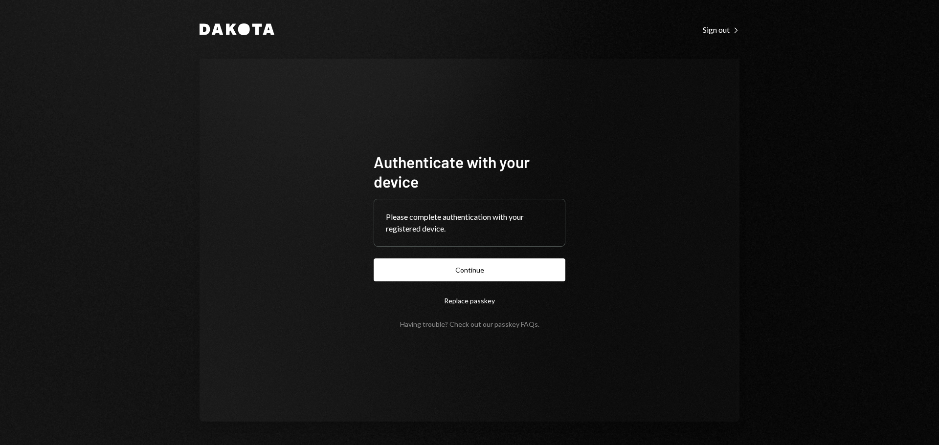 This screenshot has height=445, width=939. I want to click on div: Sign out, so click(721, 30).